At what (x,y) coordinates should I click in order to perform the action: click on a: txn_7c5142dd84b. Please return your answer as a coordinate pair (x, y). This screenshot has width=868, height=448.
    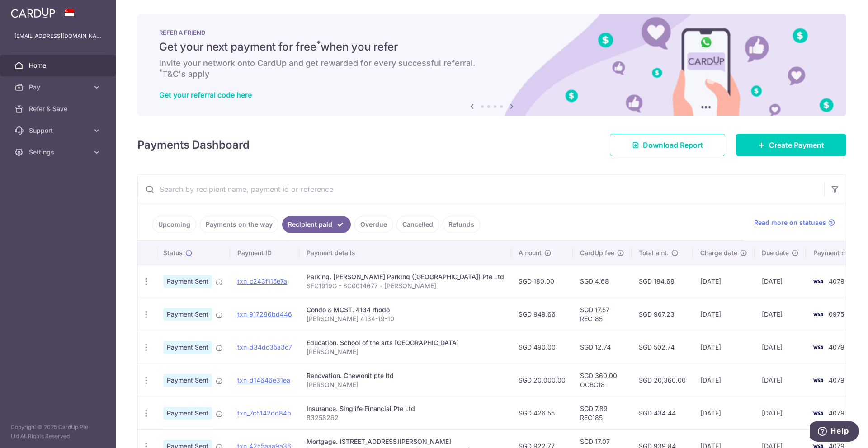
    Looking at the image, I should click on (264, 413).